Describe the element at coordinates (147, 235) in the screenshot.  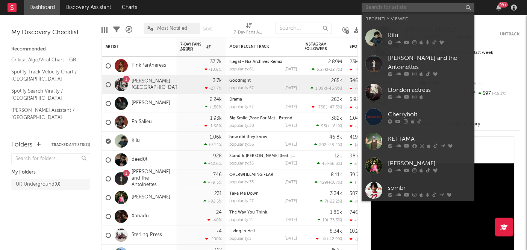
I see `a: Sterling Press` at that location.